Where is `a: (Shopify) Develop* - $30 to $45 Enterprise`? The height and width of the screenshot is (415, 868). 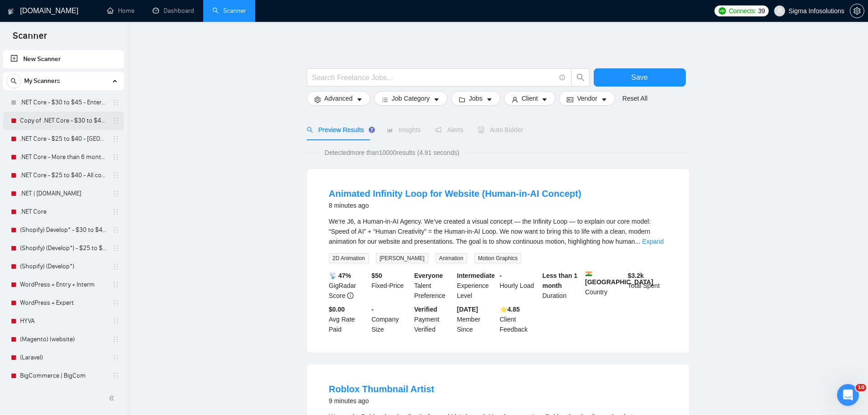
a: (Shopify) Develop* - $30 to $45 Enterprise is located at coordinates (63, 230).